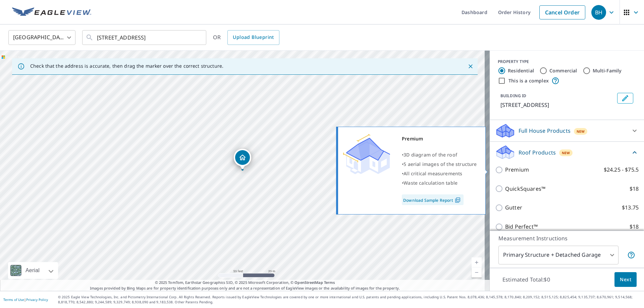 This screenshot has width=644, height=308. I want to click on button: Edit building 1, so click(625, 98).